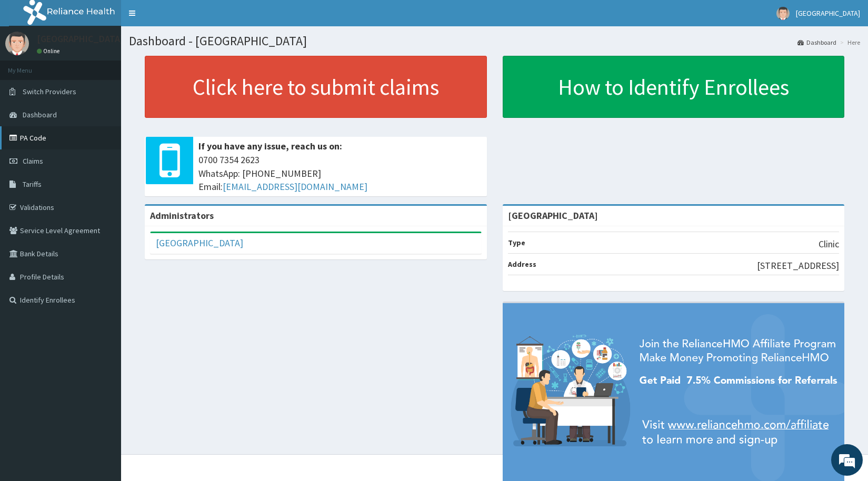  I want to click on a: Online, so click(50, 51).